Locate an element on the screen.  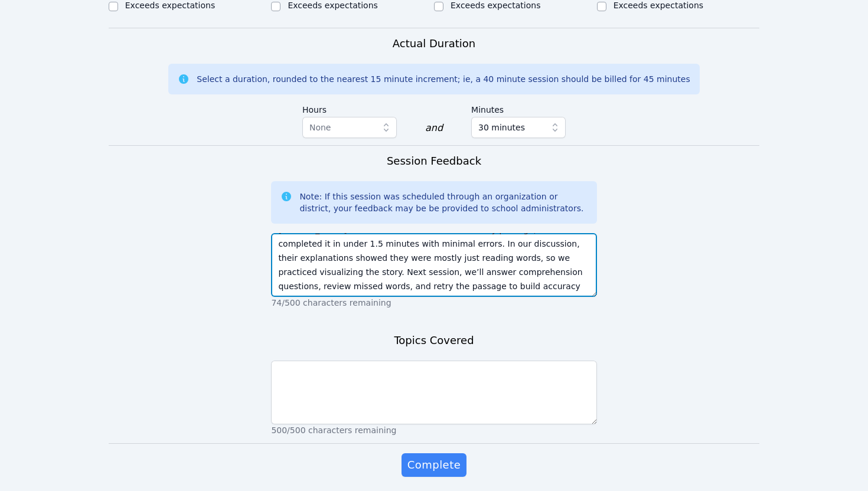
label: Minutes is located at coordinates (519, 108).